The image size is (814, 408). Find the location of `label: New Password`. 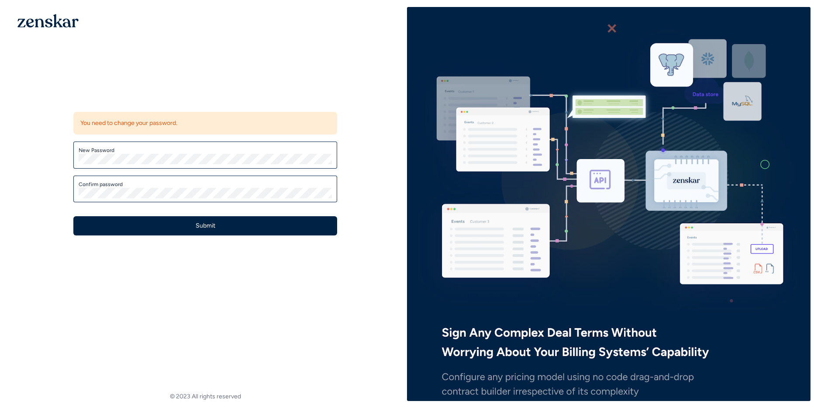

label: New Password is located at coordinates (205, 150).